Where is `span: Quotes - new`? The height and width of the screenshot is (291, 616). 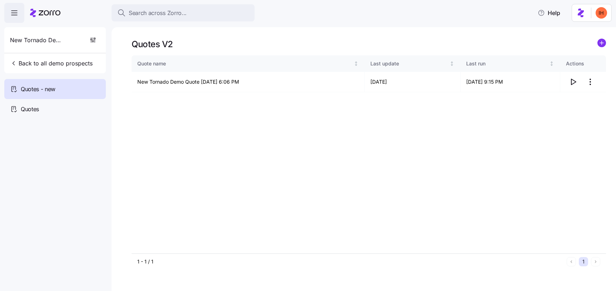 span: Quotes - new is located at coordinates (38, 89).